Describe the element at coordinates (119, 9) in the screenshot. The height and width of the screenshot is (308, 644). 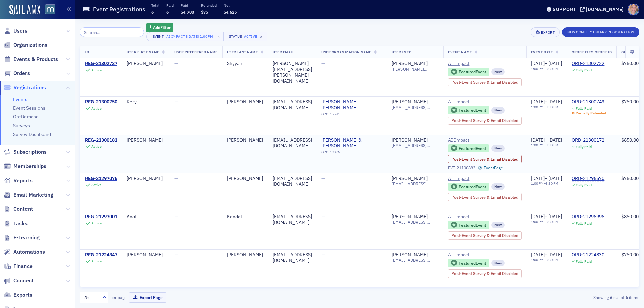
I see `h1: Event Registrations` at that location.